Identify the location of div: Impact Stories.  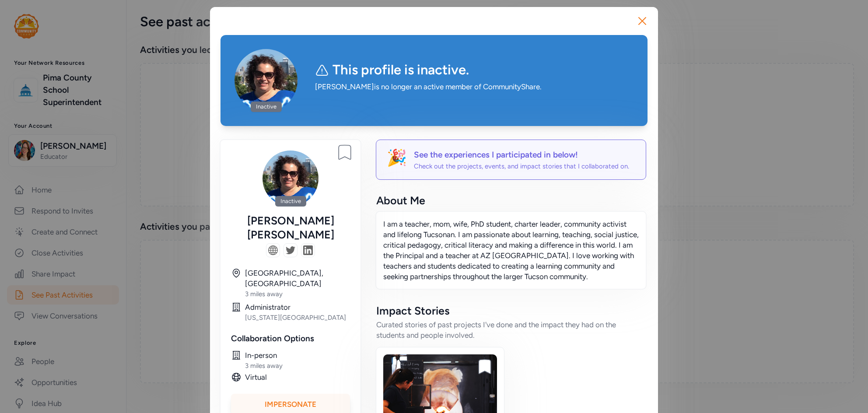
(511, 311).